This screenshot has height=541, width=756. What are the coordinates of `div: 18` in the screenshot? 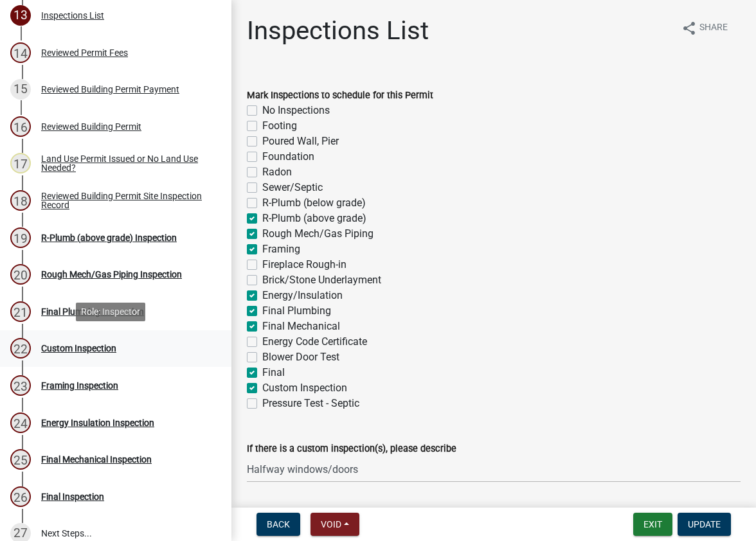 It's located at (20, 201).